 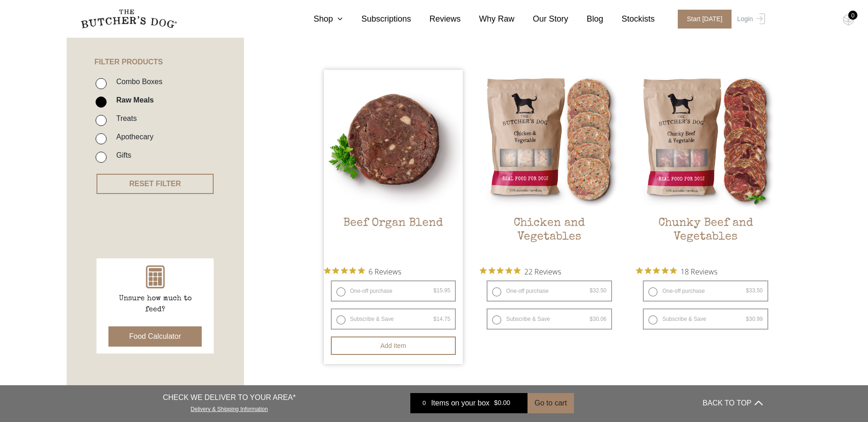 What do you see at coordinates (393, 346) in the screenshot?
I see `button: Add item` at bounding box center [393, 346].